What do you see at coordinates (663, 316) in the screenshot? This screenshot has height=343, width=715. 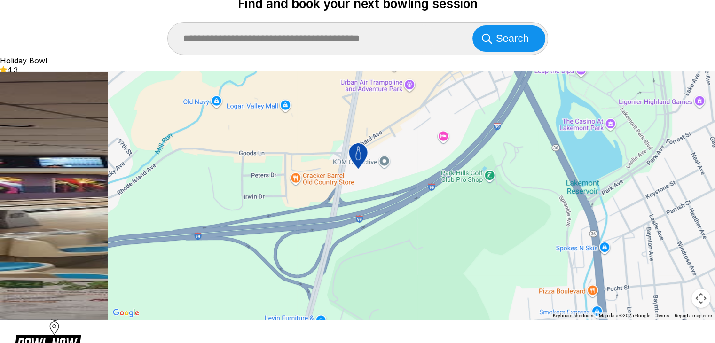 I see `a: Terms (opens in new tab)` at bounding box center [663, 316].